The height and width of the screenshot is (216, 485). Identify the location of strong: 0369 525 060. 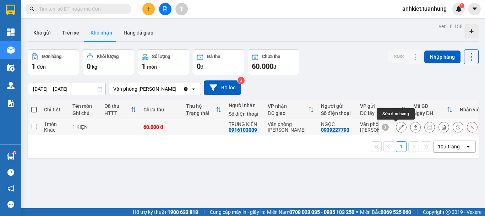
(396, 212).